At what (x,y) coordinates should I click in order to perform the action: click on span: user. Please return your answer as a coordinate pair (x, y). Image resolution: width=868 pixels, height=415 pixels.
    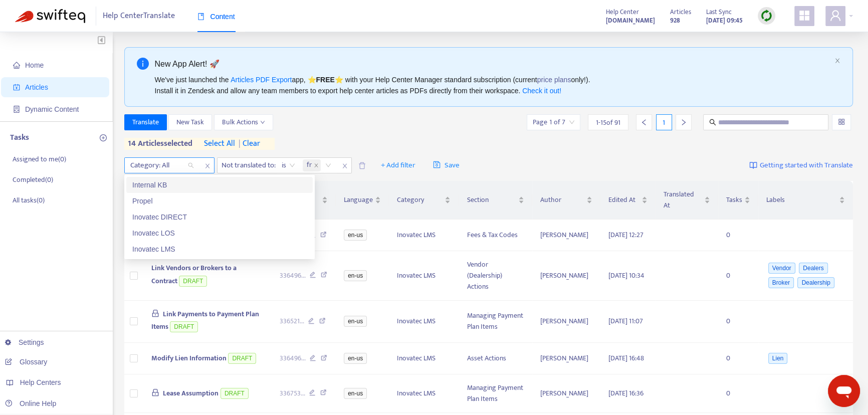
    Looking at the image, I should click on (835, 16).